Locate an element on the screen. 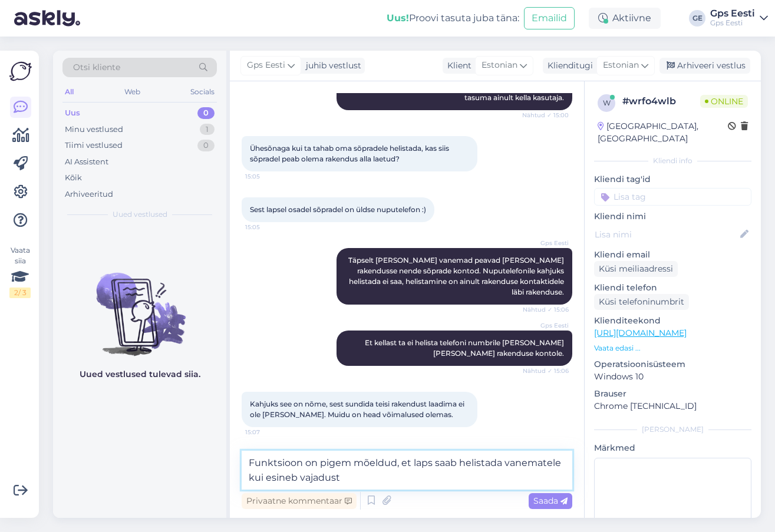 This screenshot has height=532, width=775. div: 2 / 3 is located at coordinates (20, 293).